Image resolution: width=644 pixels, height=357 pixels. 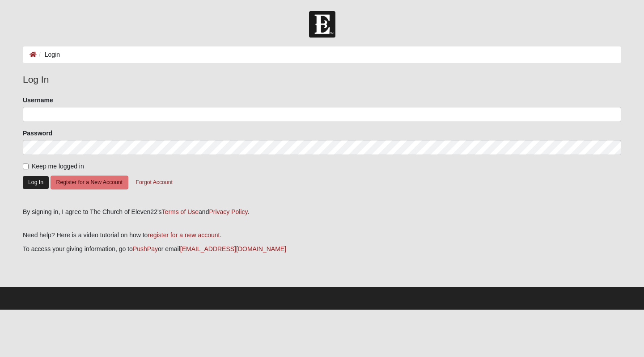 What do you see at coordinates (180, 212) in the screenshot?
I see `a: Terms of Use` at bounding box center [180, 212].